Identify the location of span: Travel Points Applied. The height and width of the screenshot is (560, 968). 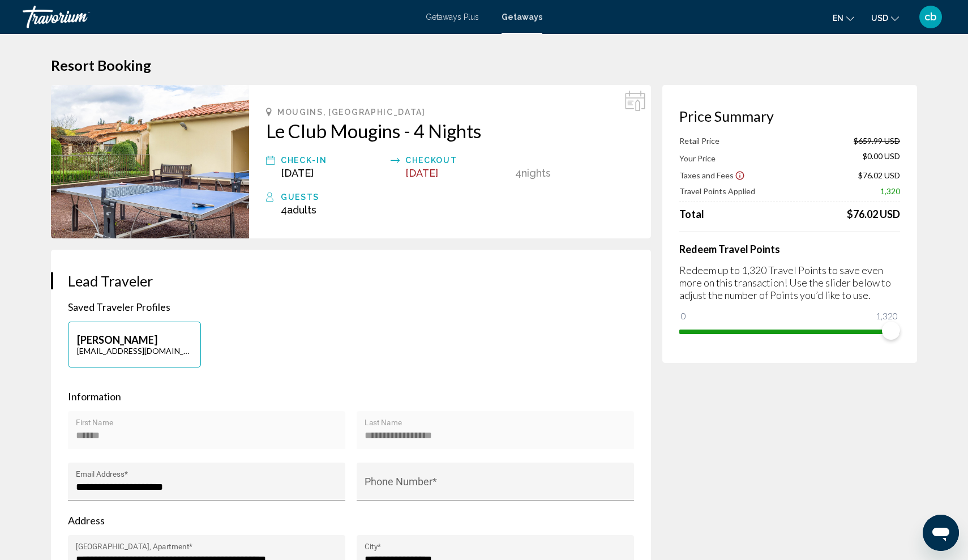
(717, 191).